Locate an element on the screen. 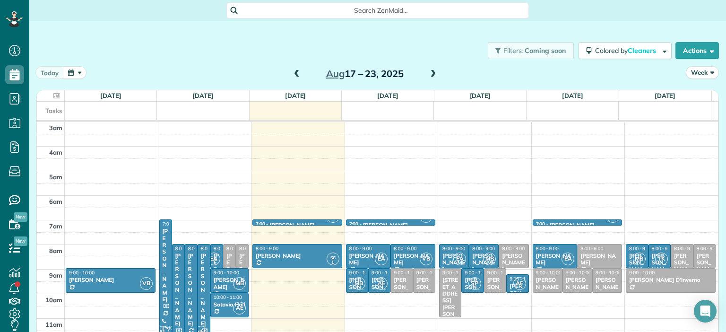  span: 7am is located at coordinates (56, 226).